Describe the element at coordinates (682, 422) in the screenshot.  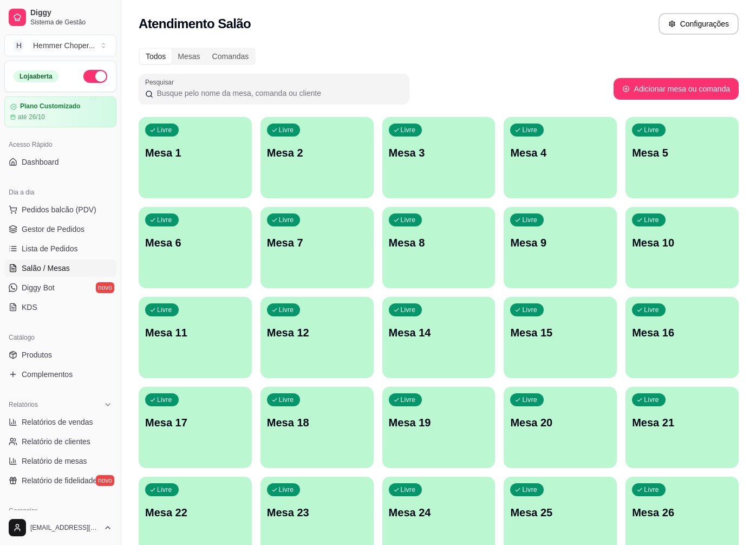
I see `p: Mesa 21` at that location.